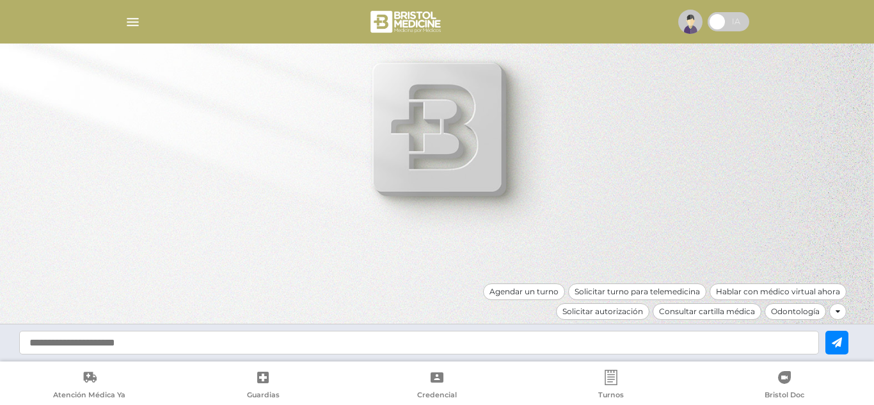  Describe the element at coordinates (437, 386) in the screenshot. I see `a: Credencial` at that location.